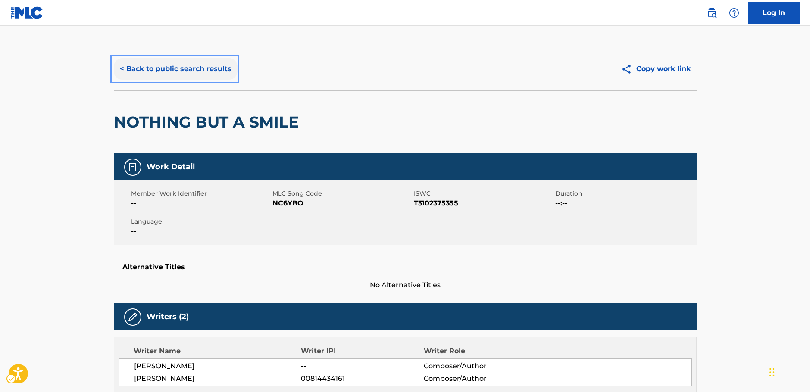 The width and height of the screenshot is (810, 392). I want to click on span: T3102375355, so click(483, 203).